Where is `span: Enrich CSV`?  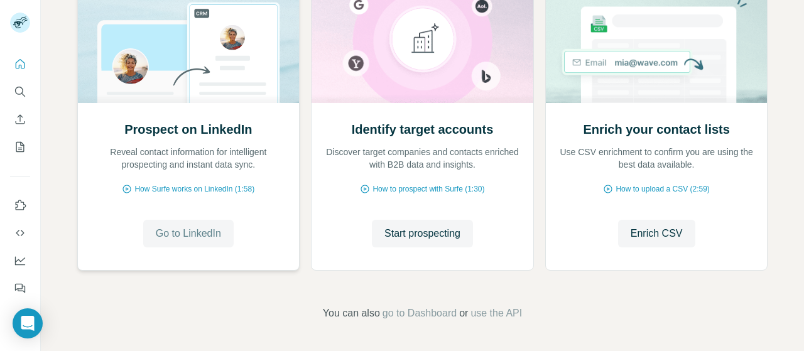
span: Enrich CSV is located at coordinates (656, 234).